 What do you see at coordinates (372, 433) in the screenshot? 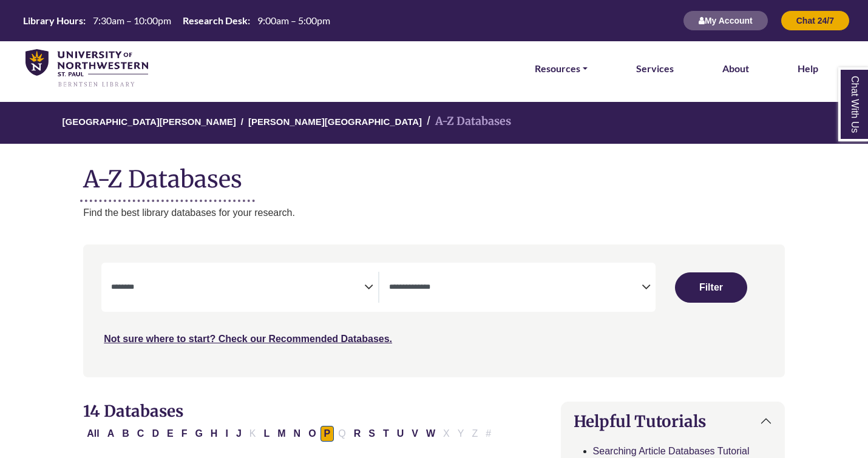
I see `button: Filter Results S` at bounding box center [372, 433].